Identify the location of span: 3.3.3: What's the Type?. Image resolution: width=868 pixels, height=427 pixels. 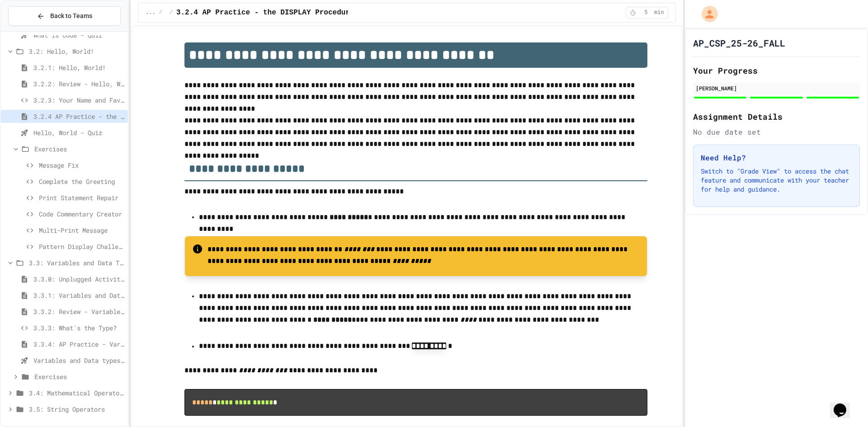
(79, 327).